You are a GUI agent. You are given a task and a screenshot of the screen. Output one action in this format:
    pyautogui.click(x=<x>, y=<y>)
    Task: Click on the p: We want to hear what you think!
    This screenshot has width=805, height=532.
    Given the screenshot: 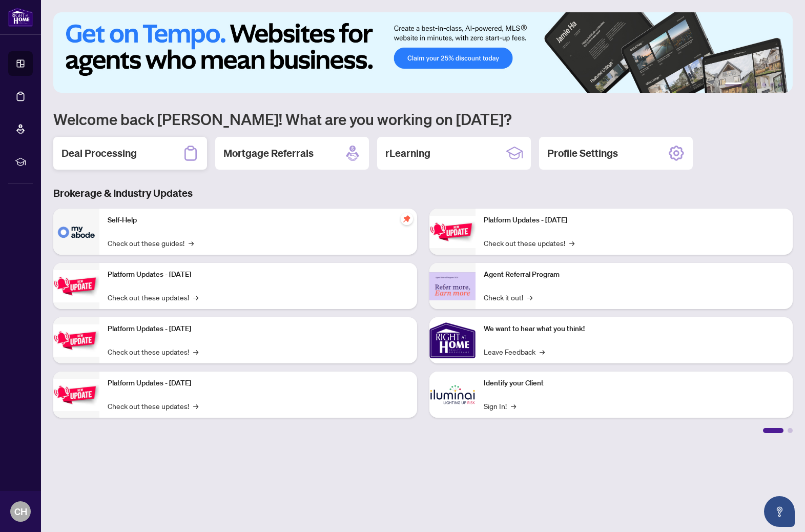 What is the action you would take?
    pyautogui.click(x=635, y=329)
    